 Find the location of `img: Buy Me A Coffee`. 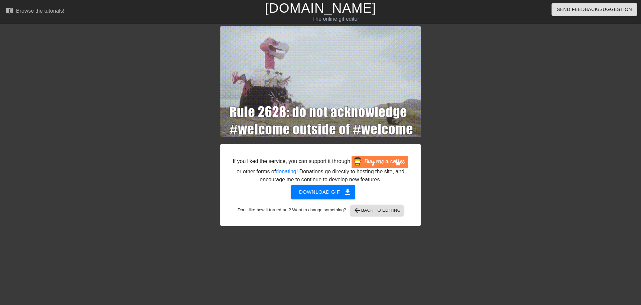

img: Buy Me A Coffee is located at coordinates (380, 162).